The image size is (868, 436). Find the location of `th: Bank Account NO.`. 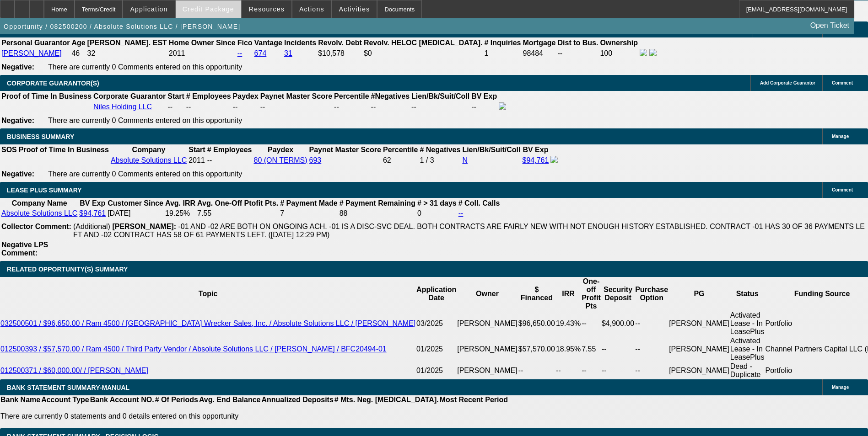

th: Bank Account NO. is located at coordinates (122, 400).